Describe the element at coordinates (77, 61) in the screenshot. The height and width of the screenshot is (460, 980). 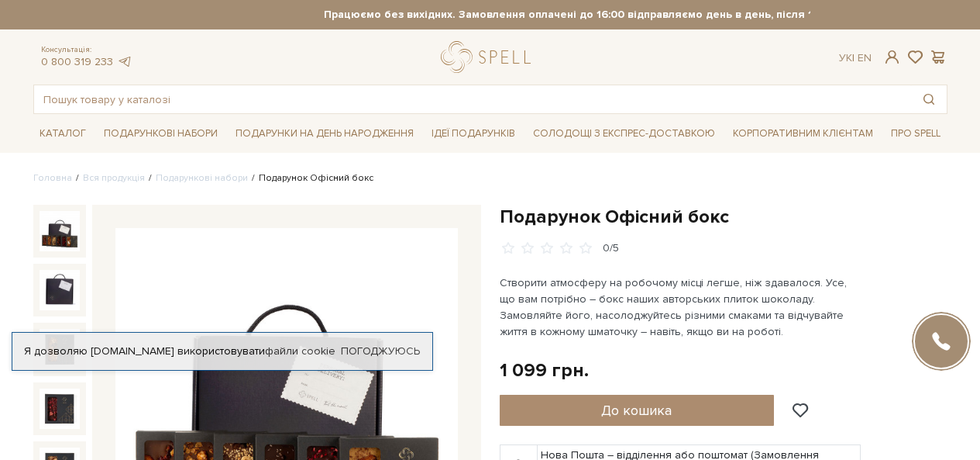
I see `a: 0 800 319 233` at that location.